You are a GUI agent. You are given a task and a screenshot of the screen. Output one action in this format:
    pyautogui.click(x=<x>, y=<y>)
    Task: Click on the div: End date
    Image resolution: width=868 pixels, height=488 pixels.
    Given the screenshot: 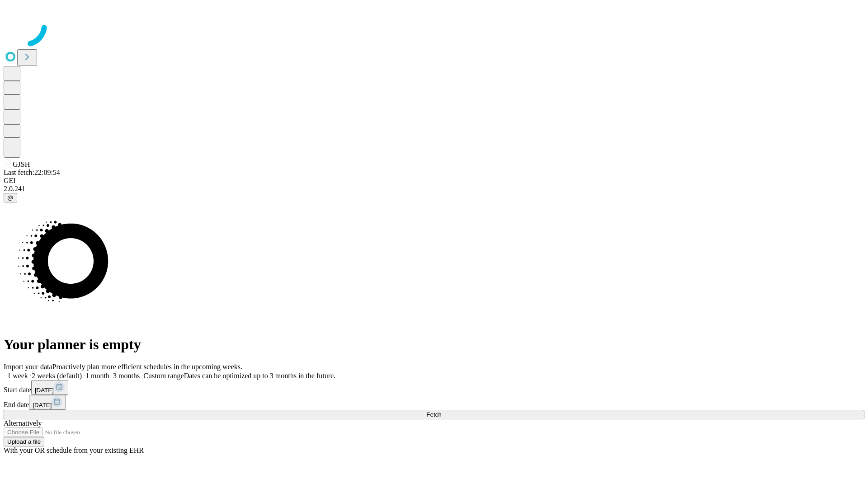 What is the action you would take?
    pyautogui.click(x=434, y=402)
    